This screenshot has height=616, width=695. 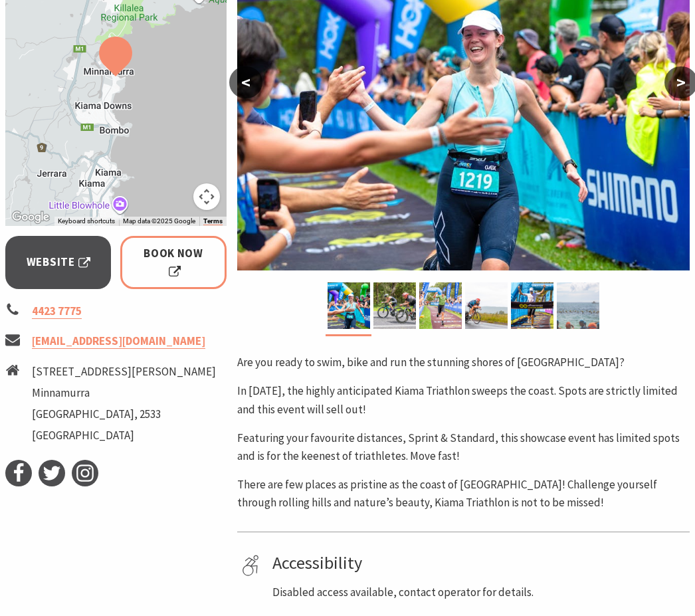 I want to click on a: Website, so click(x=58, y=262).